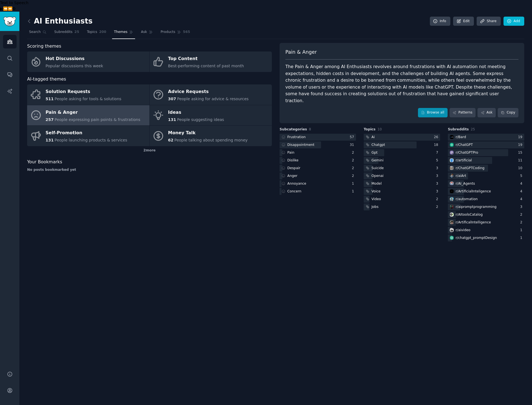 The height and width of the screenshot is (405, 532). Describe the element at coordinates (88, 116) in the screenshot. I see `a: Pain & Anger257People expressing pain points & frustrations` at that location.